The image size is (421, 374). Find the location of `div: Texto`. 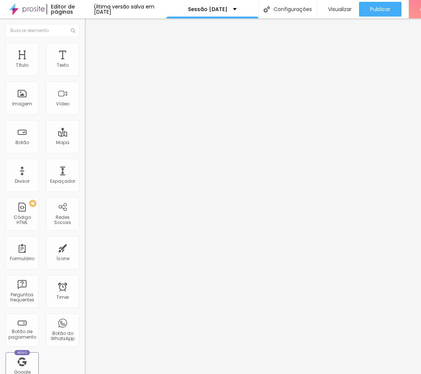

div: Texto is located at coordinates (63, 65).